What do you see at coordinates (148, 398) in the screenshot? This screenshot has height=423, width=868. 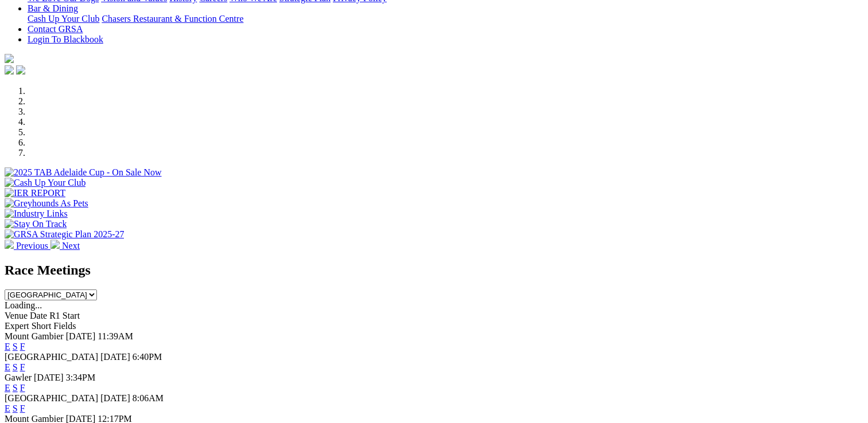 I see `span: 8:06AM` at bounding box center [148, 398].